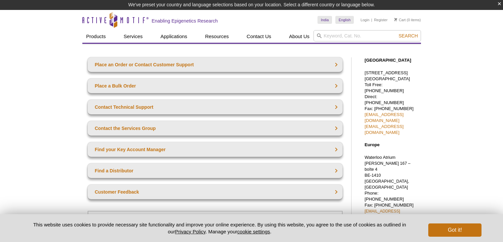 This screenshot has height=242, width=503. I want to click on a: Applications, so click(174, 36).